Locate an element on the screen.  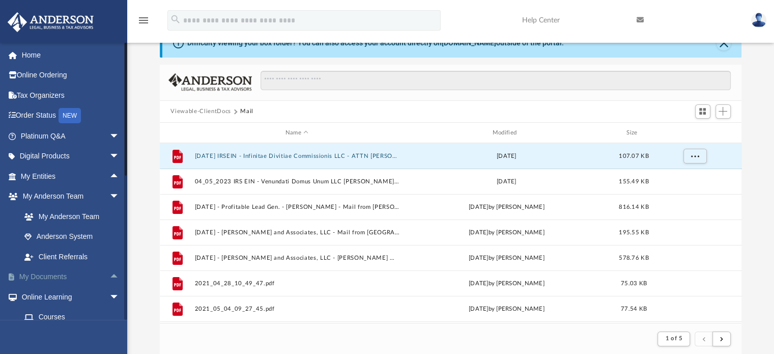
div: NEW is located at coordinates (70, 116).